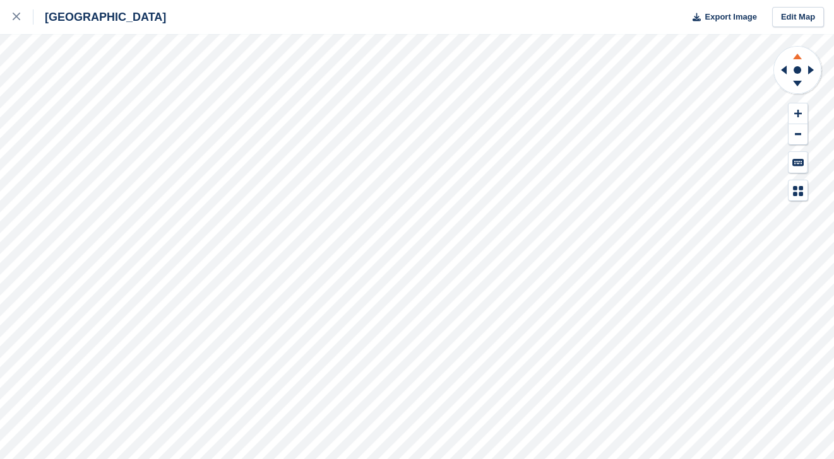  What do you see at coordinates (798, 114) in the screenshot?
I see `button: Zoom In` at bounding box center [798, 114].